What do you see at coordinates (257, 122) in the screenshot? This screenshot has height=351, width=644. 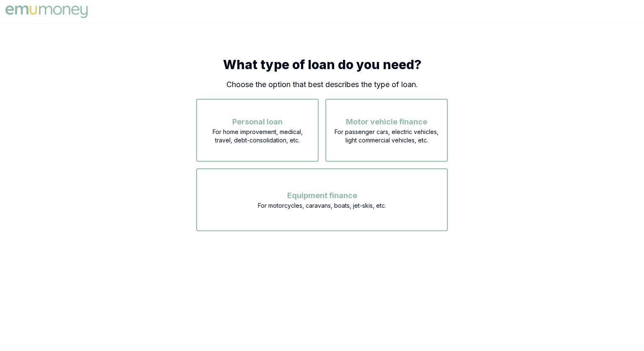 I see `span: Personal loan` at bounding box center [257, 122].